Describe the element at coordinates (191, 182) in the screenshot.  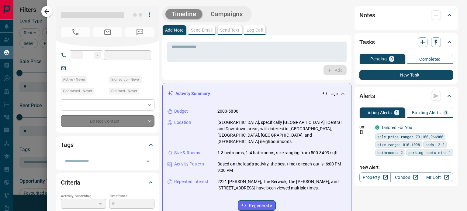
I see `p: Repeated Interest` at that location.